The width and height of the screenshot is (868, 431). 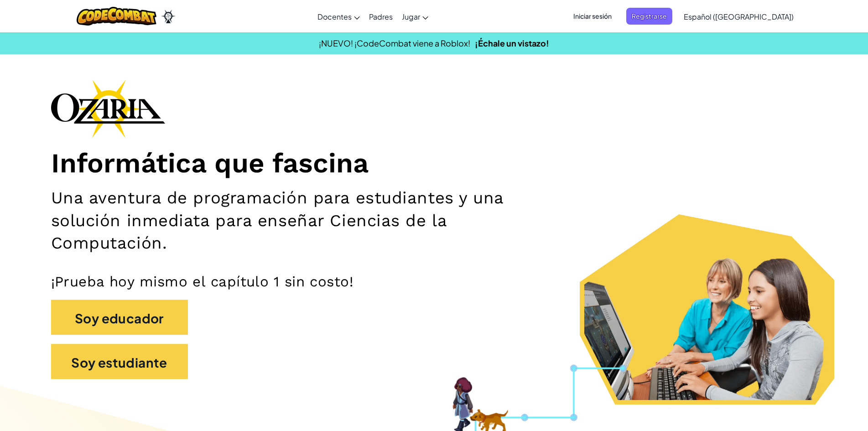 I want to click on font: Jugar, so click(x=411, y=17).